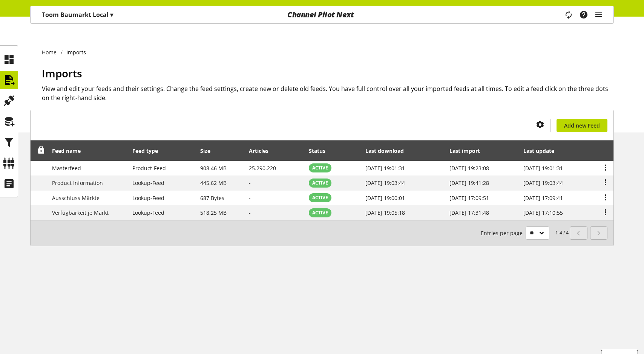 The image size is (644, 354). Describe the element at coordinates (543, 151) in the screenshot. I see `div: Last update` at that location.